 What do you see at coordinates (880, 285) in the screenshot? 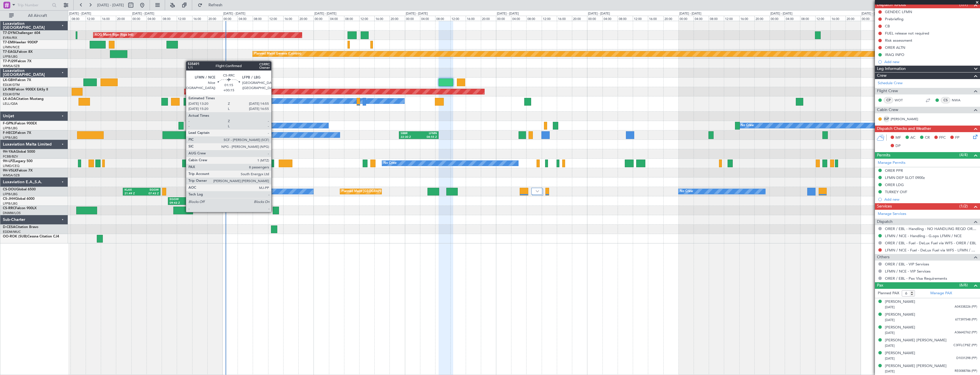
I see `span: Pax` at bounding box center [880, 285].